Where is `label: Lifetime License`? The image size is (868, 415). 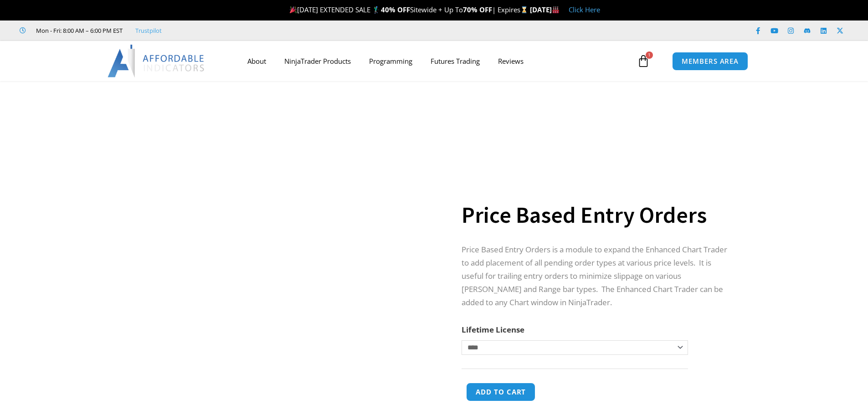 label: Lifetime License is located at coordinates (493, 329).